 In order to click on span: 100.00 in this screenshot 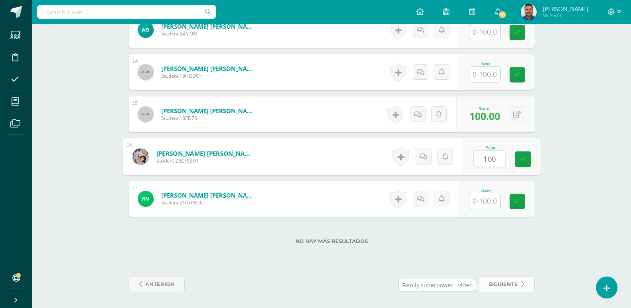, I will do `click(485, 116)`.